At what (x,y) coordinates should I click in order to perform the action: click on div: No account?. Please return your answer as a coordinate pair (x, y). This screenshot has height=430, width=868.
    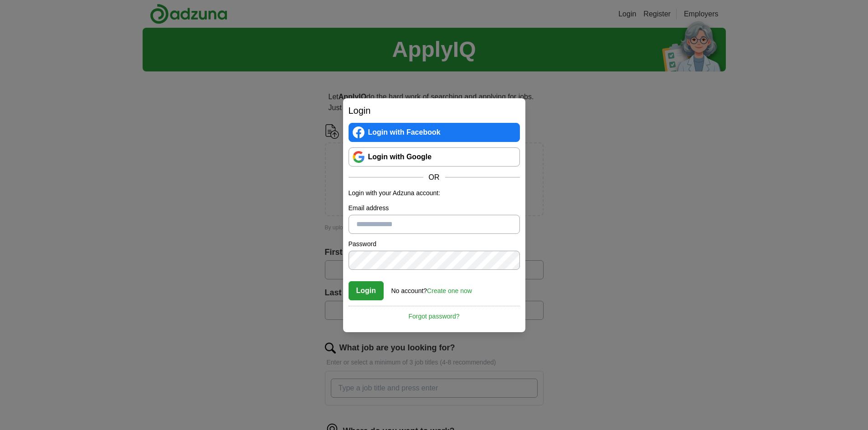
    Looking at the image, I should click on (431, 288).